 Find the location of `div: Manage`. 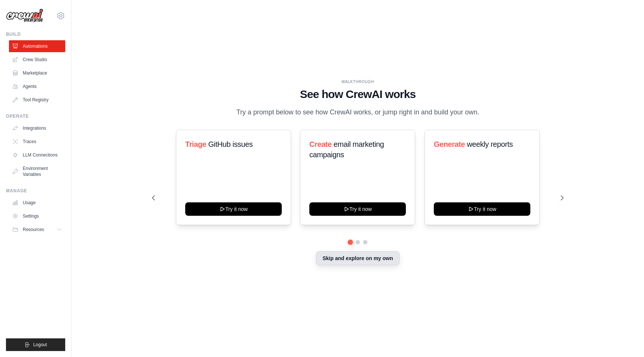

div: Manage is located at coordinates (36, 191).